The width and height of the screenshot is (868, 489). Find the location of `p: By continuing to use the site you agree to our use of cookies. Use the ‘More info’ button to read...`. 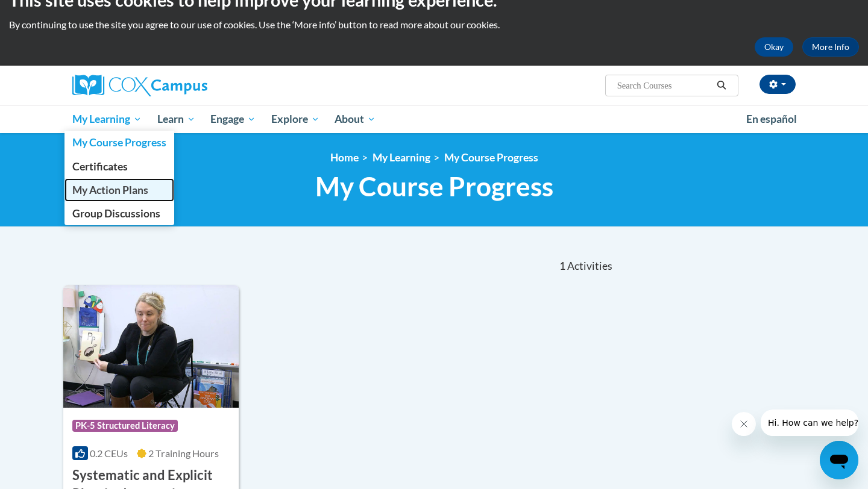

p: By continuing to use the site you agree to our use of cookies. Use the ‘More info’ button to read... is located at coordinates (434, 25).